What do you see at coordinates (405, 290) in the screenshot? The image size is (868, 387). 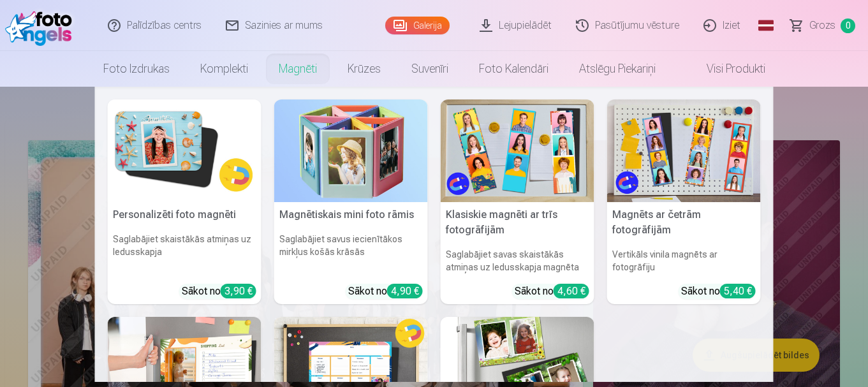 I see `div: 4,90 €` at bounding box center [405, 290].